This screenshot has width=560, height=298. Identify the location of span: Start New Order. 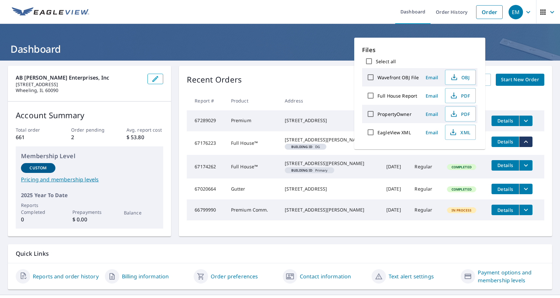
(520, 80).